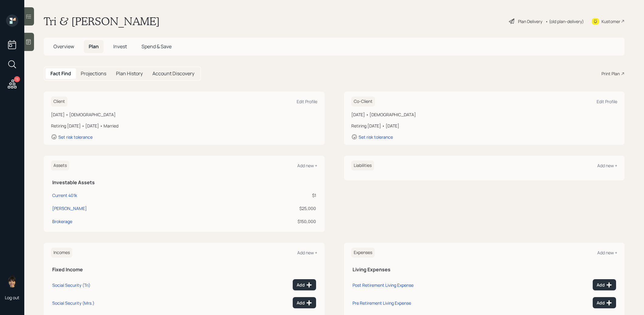  I want to click on h6: Assets, so click(60, 165).